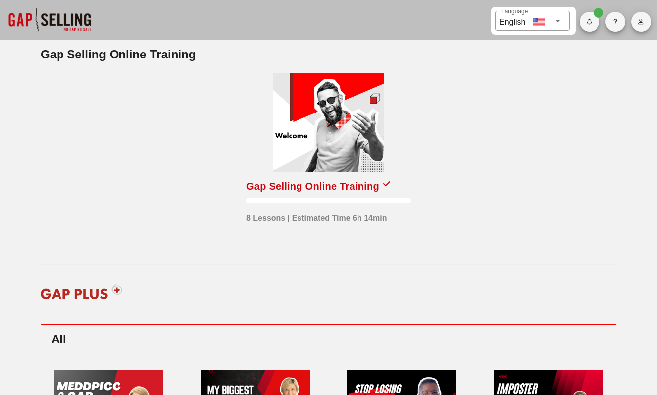  Describe the element at coordinates (81, 292) in the screenshot. I see `img: gap-plus-logo-red.svg` at that location.